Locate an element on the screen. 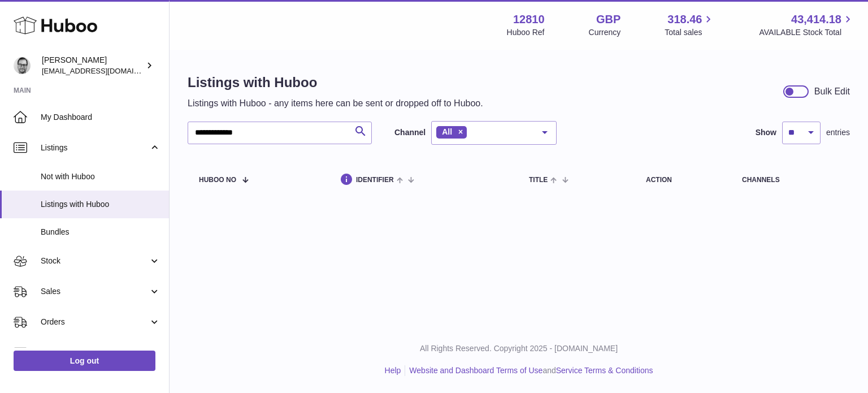 The width and height of the screenshot is (868, 393). p: Listings with Huboo - any items here can be sent or dropped off to Huboo. is located at coordinates (335, 104).